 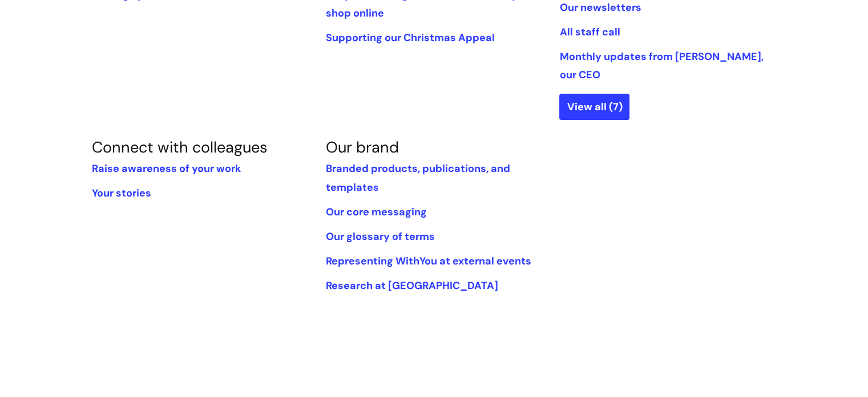 I want to click on a: View all (7), so click(x=594, y=107).